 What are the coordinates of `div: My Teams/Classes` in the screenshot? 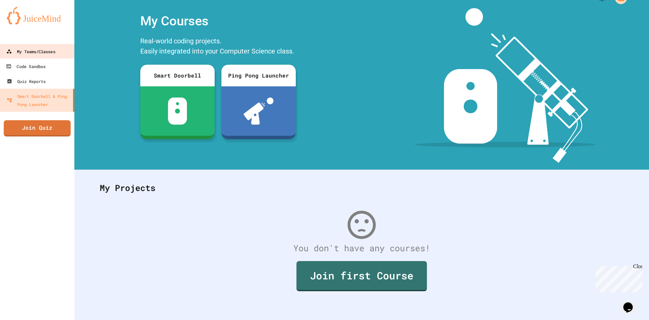 It's located at (31, 51).